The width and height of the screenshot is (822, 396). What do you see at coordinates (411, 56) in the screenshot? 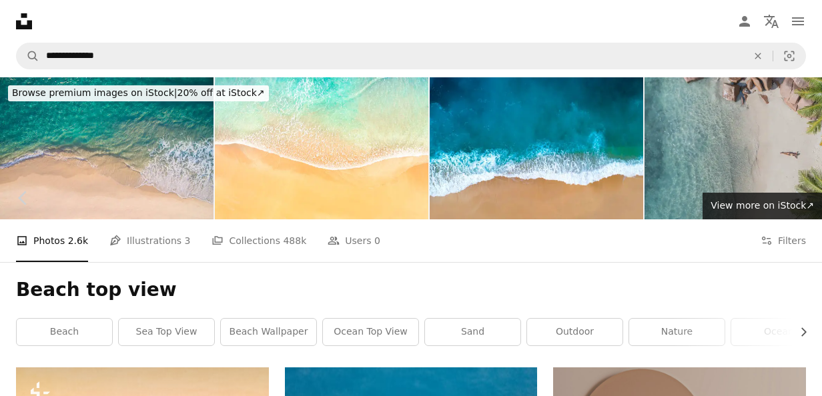
I see `form: Find visuals sitewide` at bounding box center [411, 56].